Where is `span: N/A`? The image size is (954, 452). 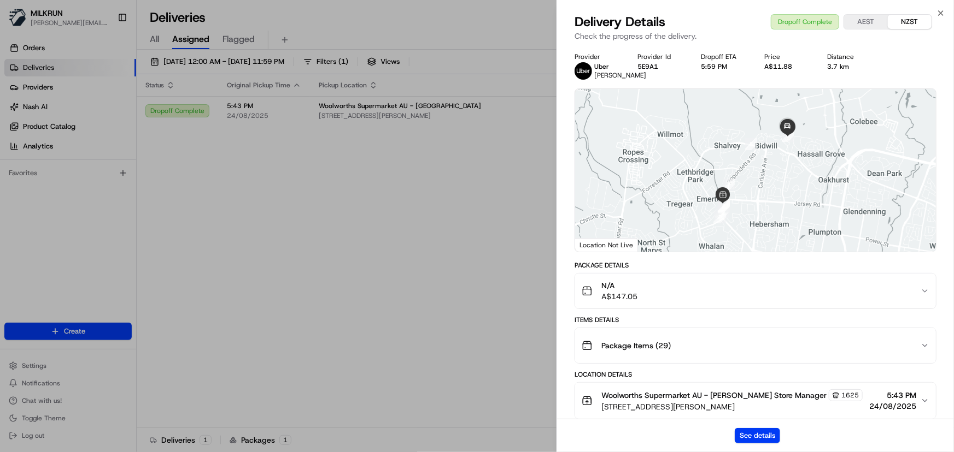
span: N/A is located at coordinates (619, 286).